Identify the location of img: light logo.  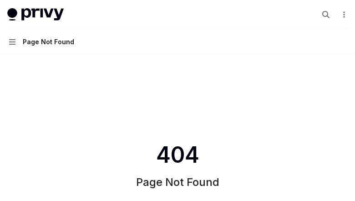
(36, 15).